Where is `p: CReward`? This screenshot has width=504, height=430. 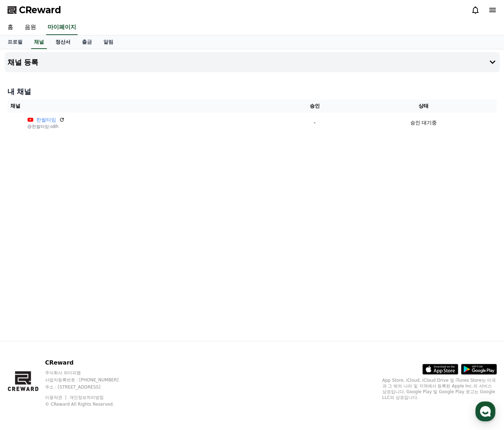 p: CReward is located at coordinates (88, 363).